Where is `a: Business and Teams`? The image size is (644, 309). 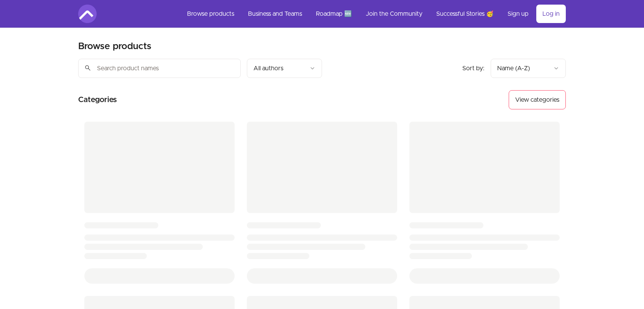 a: Business and Teams is located at coordinates (275, 14).